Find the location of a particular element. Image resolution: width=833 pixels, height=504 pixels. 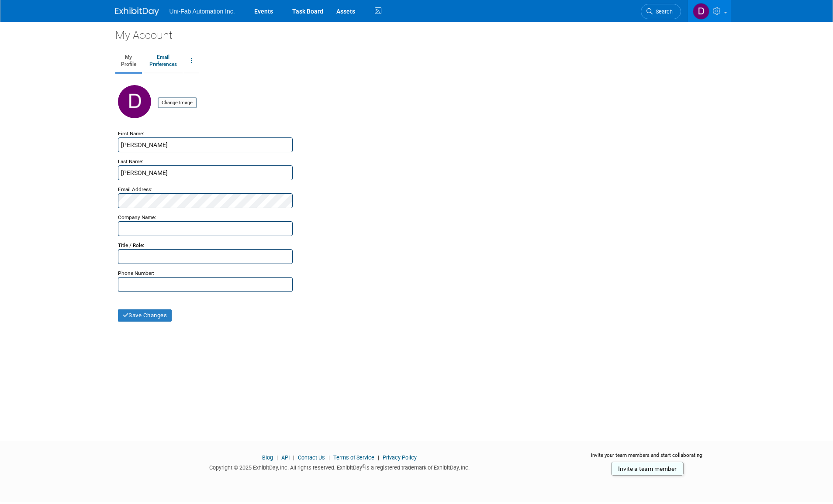

div: Invite your team members and start collaborating: is located at coordinates (648, 459).